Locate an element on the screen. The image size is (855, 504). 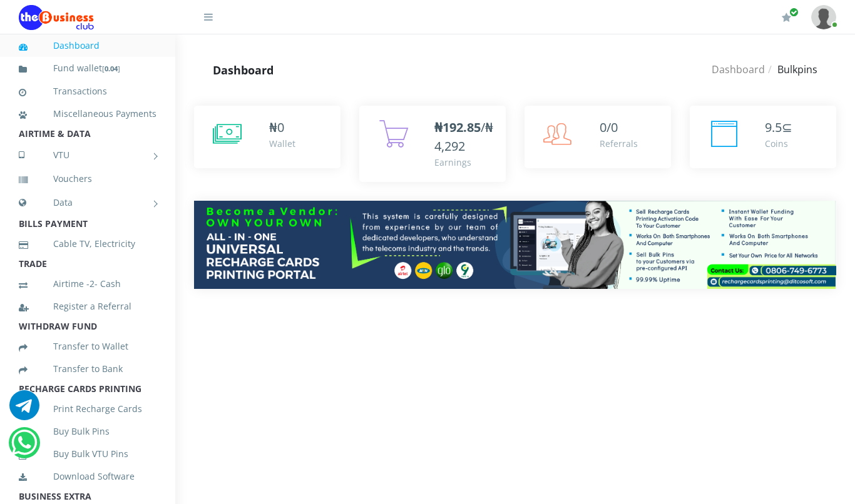
span: 0 is located at coordinates (280, 127).